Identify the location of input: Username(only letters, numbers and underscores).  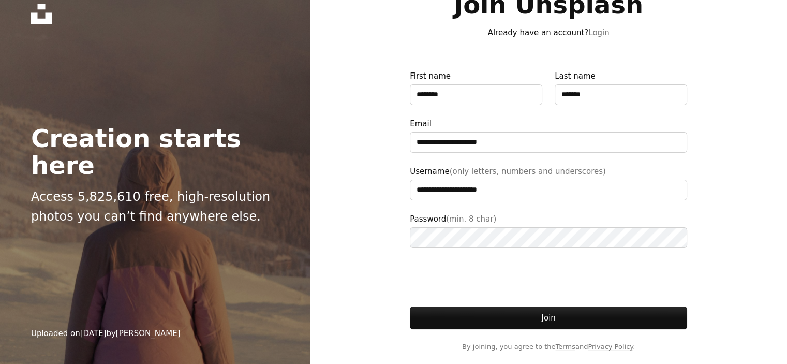
(548, 190).